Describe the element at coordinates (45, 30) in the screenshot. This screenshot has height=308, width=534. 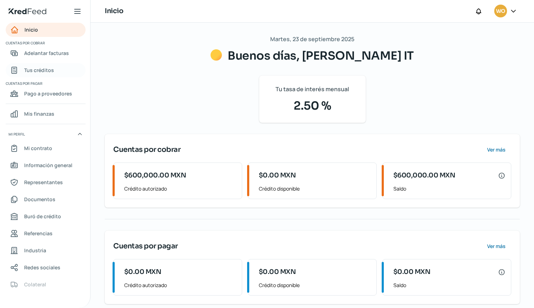
I see `a: Inicio` at that location.